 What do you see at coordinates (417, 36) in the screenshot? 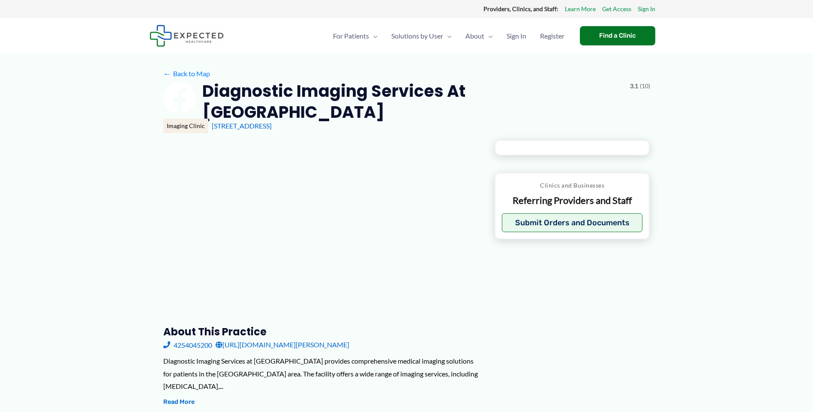
I see `span: Solutions by User` at bounding box center [417, 36].